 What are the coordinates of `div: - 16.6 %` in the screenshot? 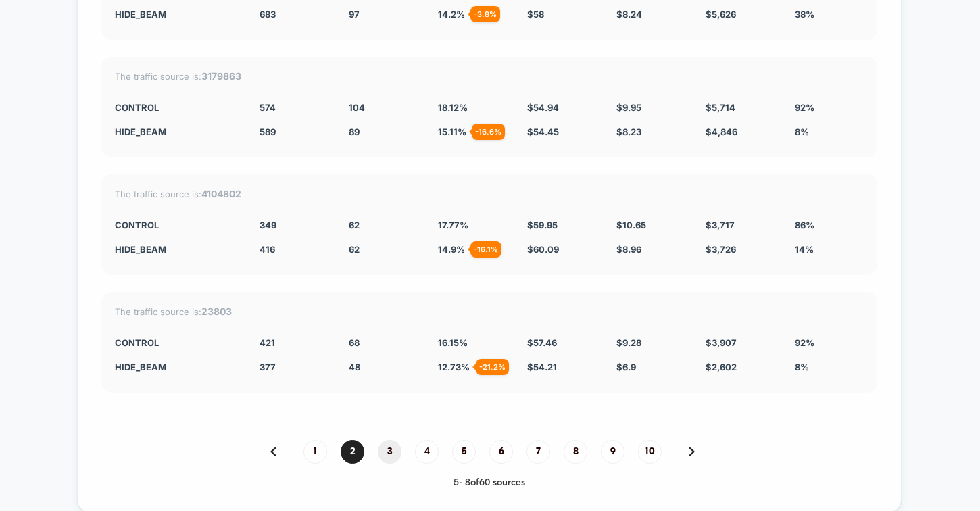 It's located at (488, 132).